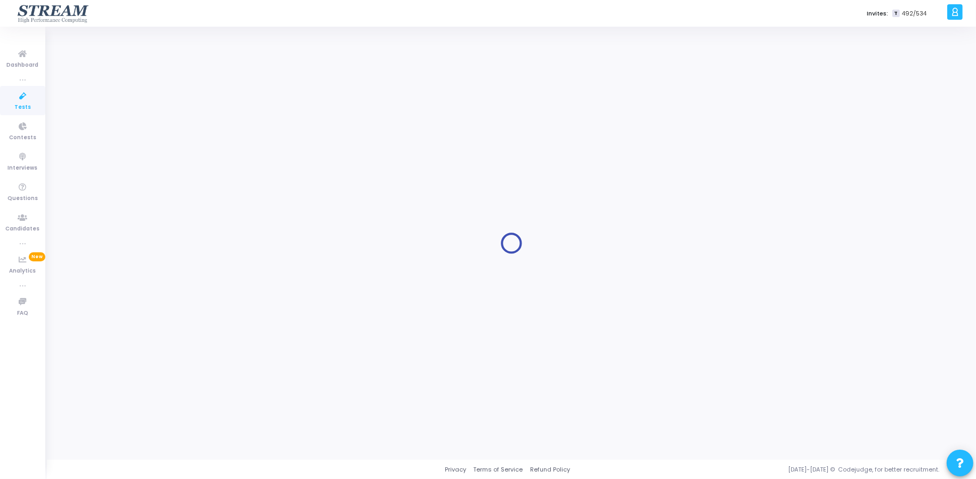  Describe the element at coordinates (456, 469) in the screenshot. I see `a: Privacy` at that location.